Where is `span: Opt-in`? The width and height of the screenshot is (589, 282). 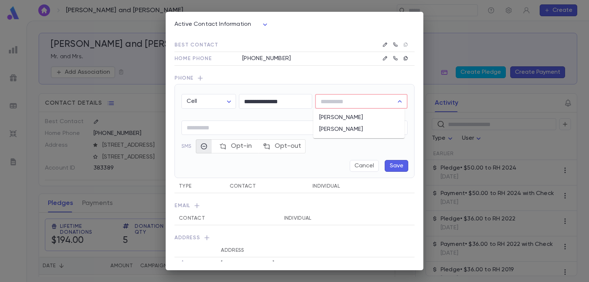
span: Opt-in is located at coordinates (241, 146).